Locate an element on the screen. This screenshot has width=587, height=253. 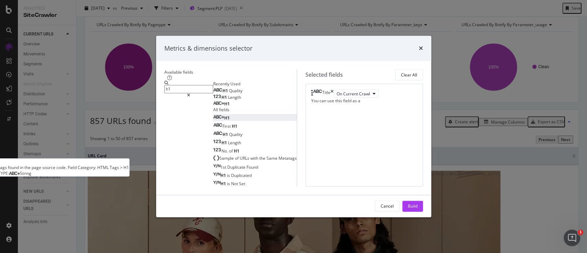
span: No. is located at coordinates (225, 151).